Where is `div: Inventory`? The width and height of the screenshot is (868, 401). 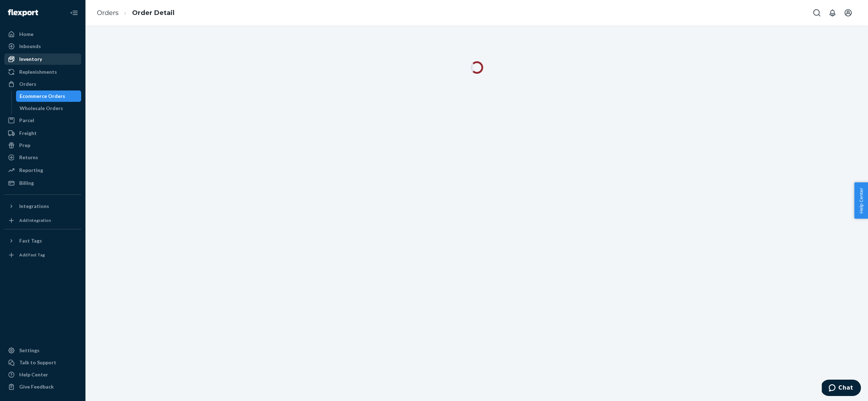
div: Inventory is located at coordinates (31, 59).